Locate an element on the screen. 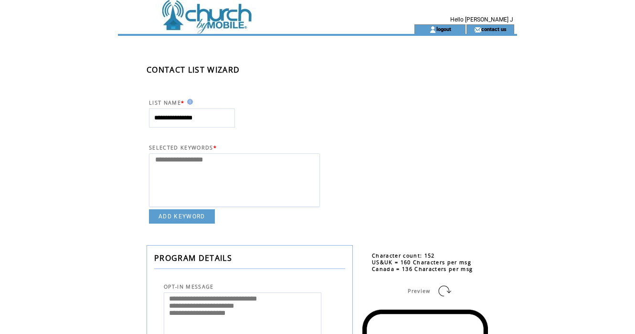  span: Canada = 136 Characters per msg is located at coordinates (422, 269).